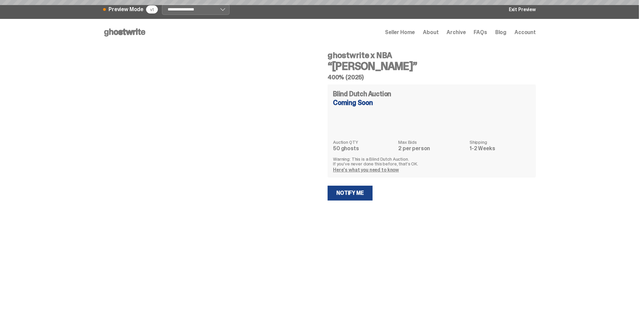 This screenshot has height=319, width=644. What do you see at coordinates (501, 32) in the screenshot?
I see `a: Blog` at bounding box center [501, 32].